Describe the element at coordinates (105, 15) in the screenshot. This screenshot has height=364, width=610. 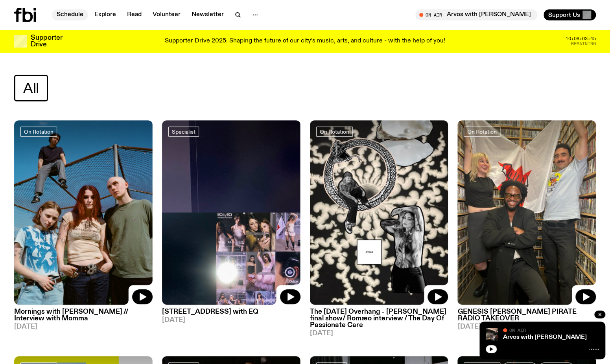
I see `a: Explore` at that location.